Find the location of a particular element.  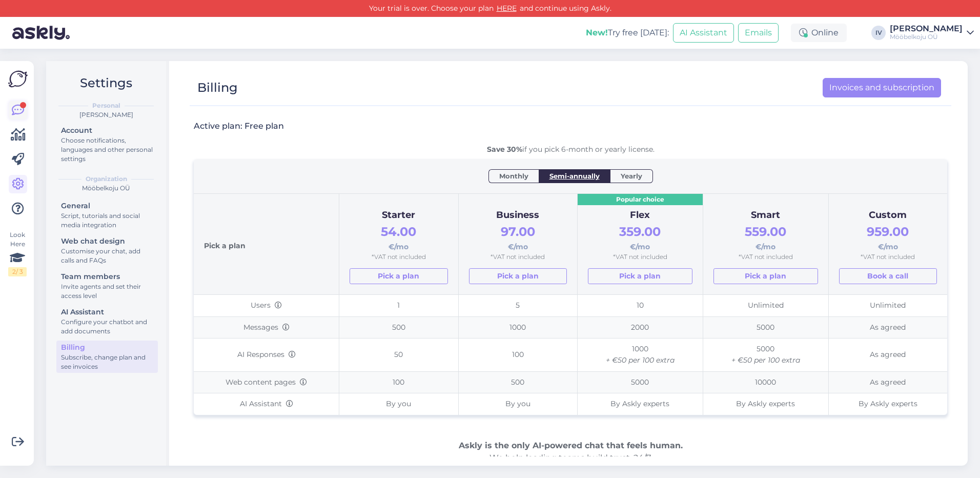

td: 10000 is located at coordinates (765, 382).